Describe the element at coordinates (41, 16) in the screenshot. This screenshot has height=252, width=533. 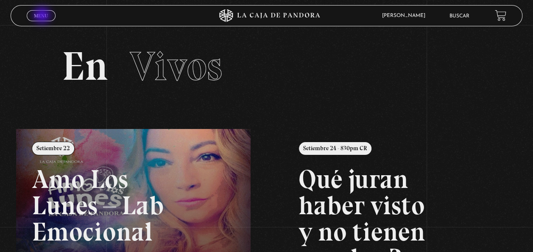
I see `span: Menu` at that location.